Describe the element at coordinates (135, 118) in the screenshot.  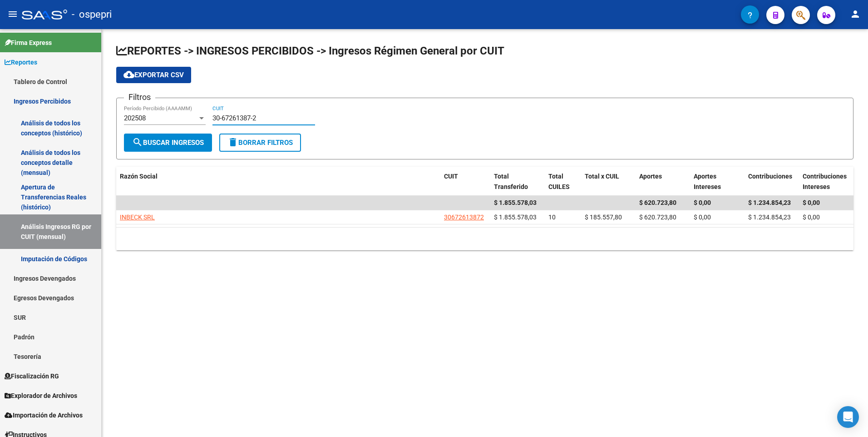
I see `span: 202508` at that location.